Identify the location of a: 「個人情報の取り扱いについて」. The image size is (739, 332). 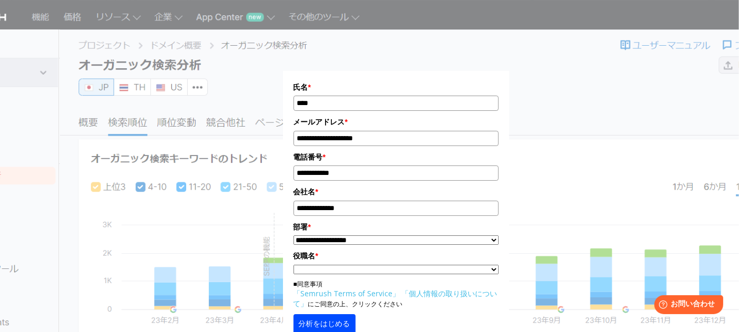
(395, 299).